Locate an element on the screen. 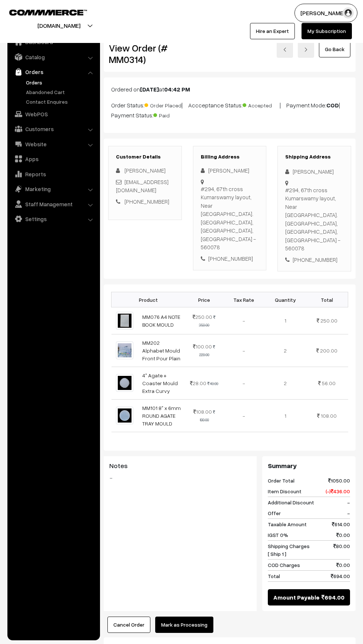 The width and height of the screenshot is (363, 644). b: 04:42 PM is located at coordinates (177, 89).